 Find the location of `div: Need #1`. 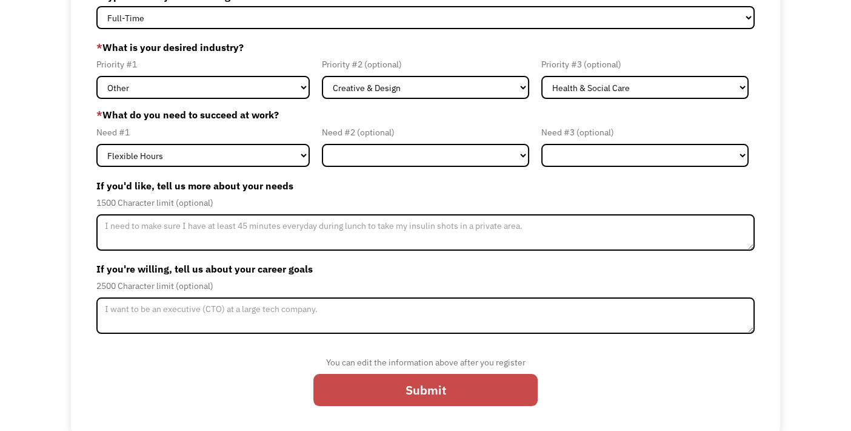

div: Need #1 is located at coordinates (203, 132).